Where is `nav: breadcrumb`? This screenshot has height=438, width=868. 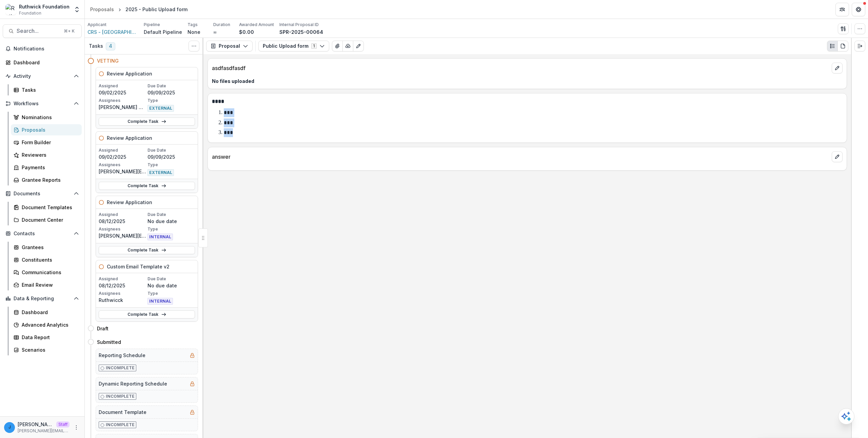
nav: breadcrumb is located at coordinates (139, 9).